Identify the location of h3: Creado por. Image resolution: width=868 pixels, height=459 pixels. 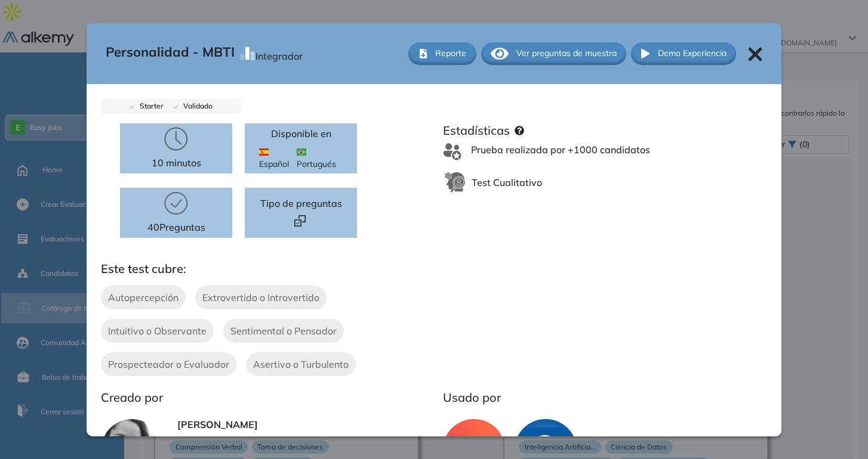
(267, 398).